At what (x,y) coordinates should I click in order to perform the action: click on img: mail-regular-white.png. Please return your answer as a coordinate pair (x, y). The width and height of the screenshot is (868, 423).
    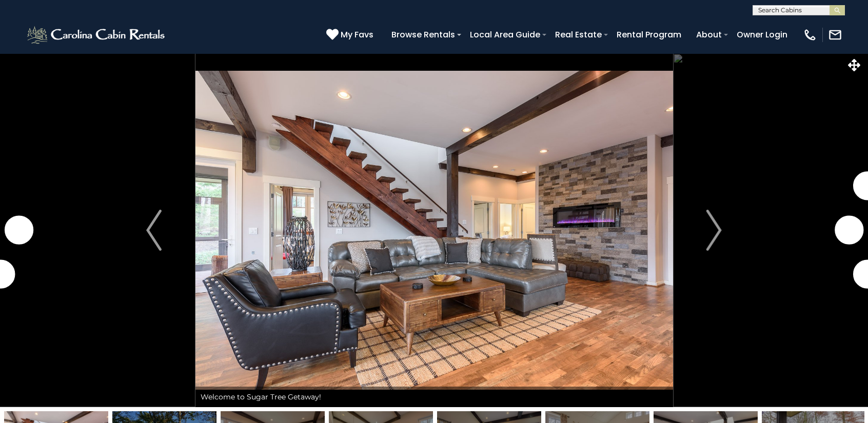
    Looking at the image, I should click on (836, 35).